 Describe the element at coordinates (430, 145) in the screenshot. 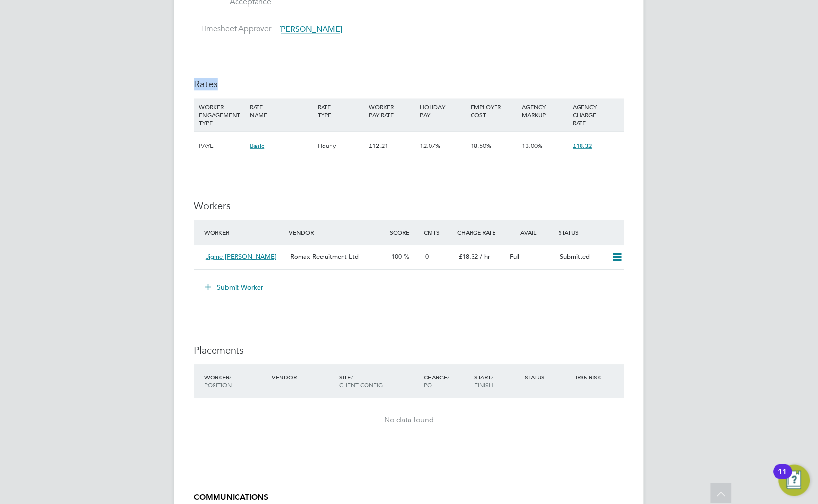

I see `span: 12.07%` at that location.